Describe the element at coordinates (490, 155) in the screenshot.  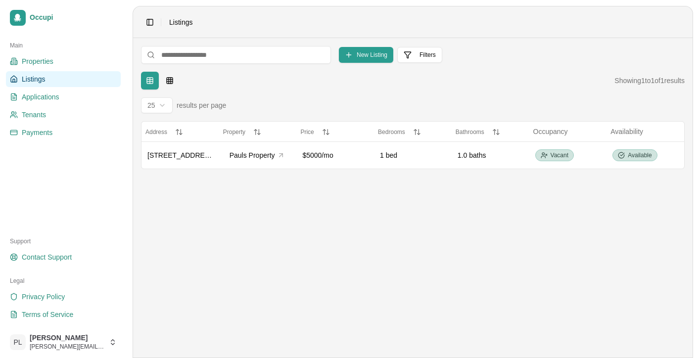
I see `div: 1.0 baths` at that location.